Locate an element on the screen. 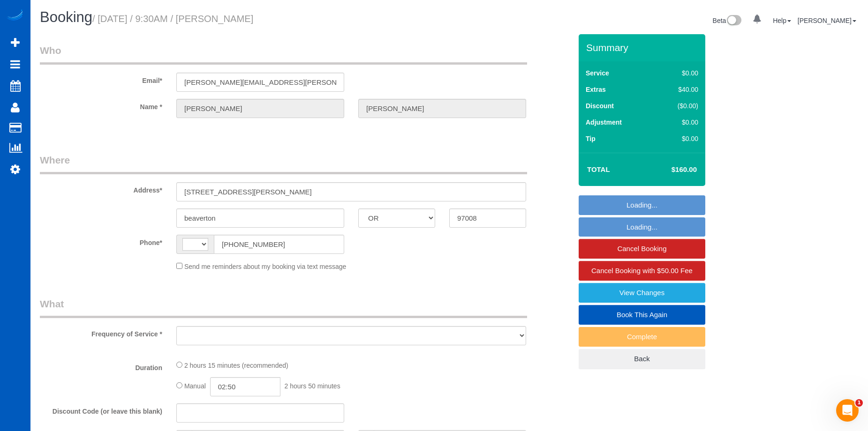 The width and height of the screenshot is (868, 431). input: Email* is located at coordinates (260, 82).